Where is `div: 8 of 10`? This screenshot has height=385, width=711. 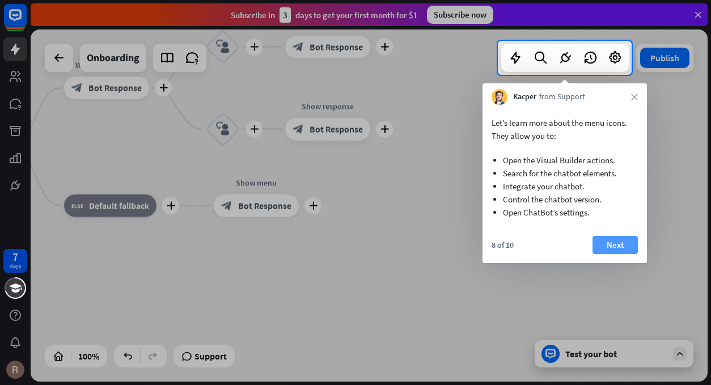 div: 8 of 10 is located at coordinates (502, 245).